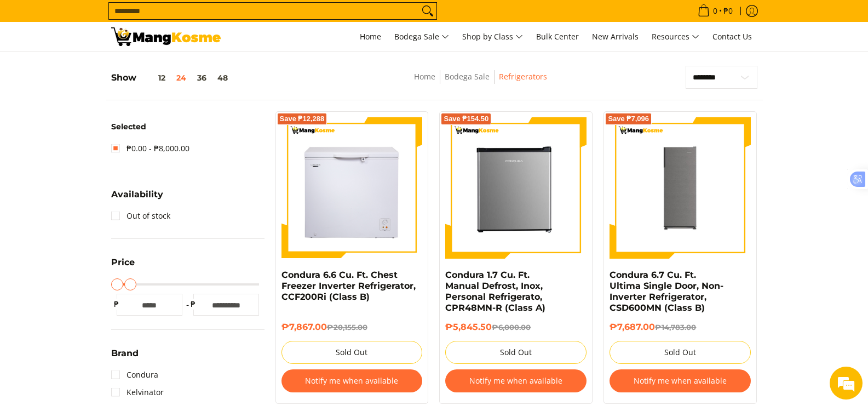 The image size is (868, 405). Describe the element at coordinates (141, 215) in the screenshot. I see `a: Out of stock` at that location.